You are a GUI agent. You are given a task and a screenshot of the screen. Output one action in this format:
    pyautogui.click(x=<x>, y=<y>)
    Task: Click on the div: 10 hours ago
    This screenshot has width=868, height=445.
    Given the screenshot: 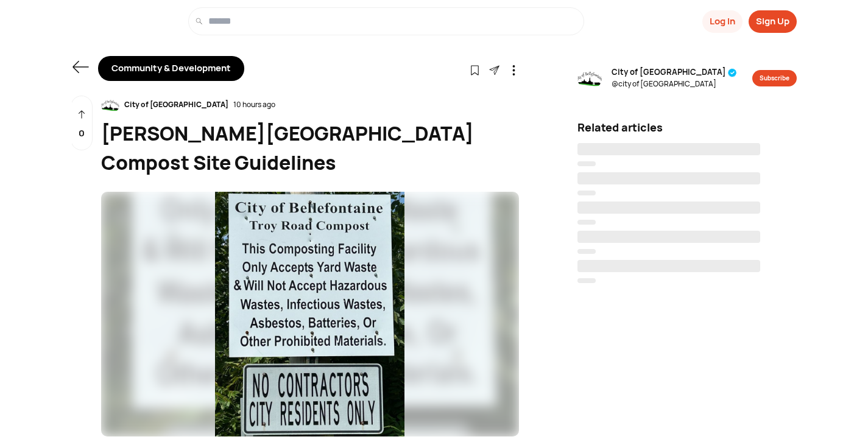 What is the action you would take?
    pyautogui.click(x=254, y=105)
    